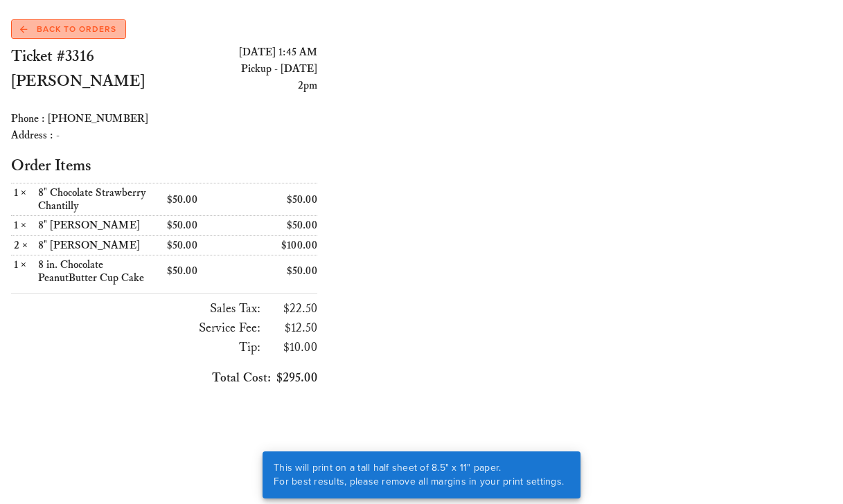  Describe the element at coordinates (240, 86) in the screenshot. I see `div: 2pm` at that location.